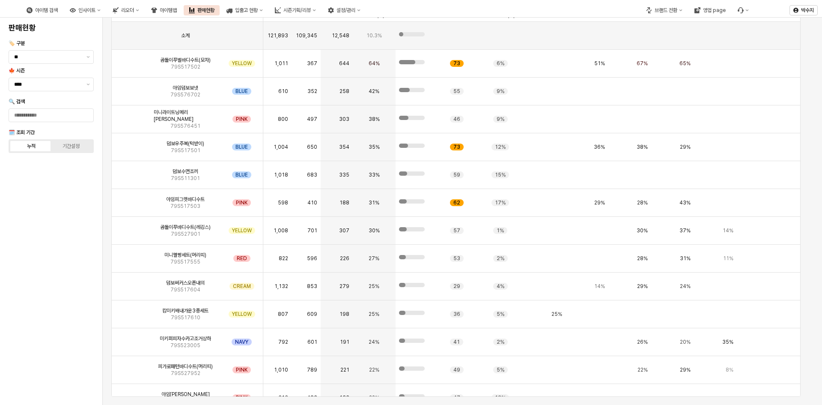 The image size is (822, 405). What do you see at coordinates (246, 10) in the screenshot?
I see `div: 입출고 현황` at bounding box center [246, 10].